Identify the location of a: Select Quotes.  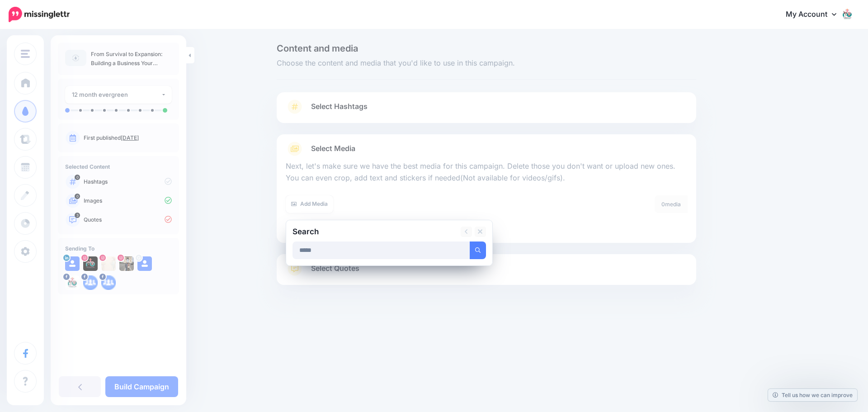
(486, 273).